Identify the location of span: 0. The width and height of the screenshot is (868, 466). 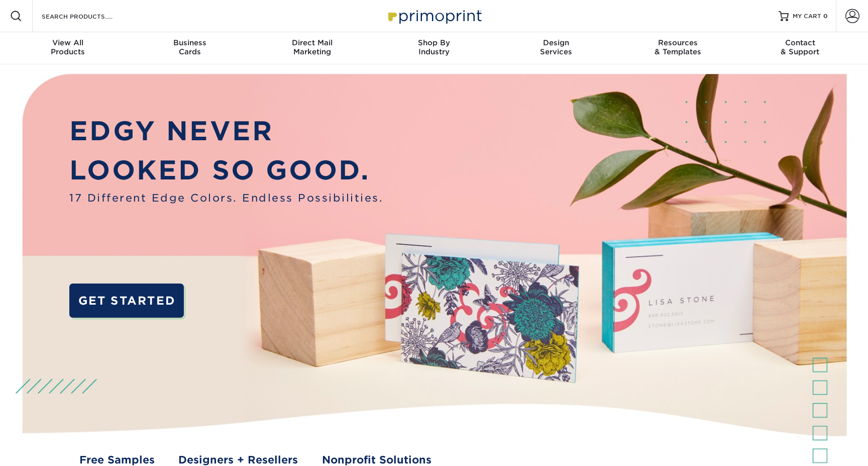
(826, 16).